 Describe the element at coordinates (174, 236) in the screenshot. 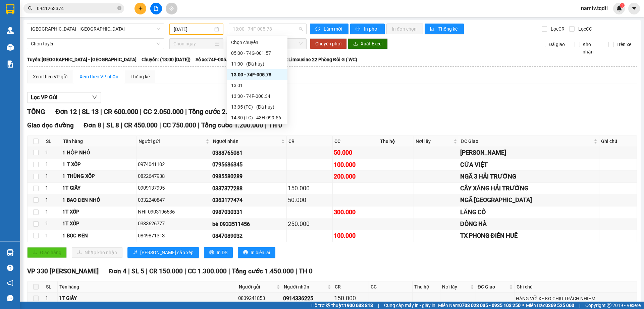

I see `div: 0849871313` at that location.